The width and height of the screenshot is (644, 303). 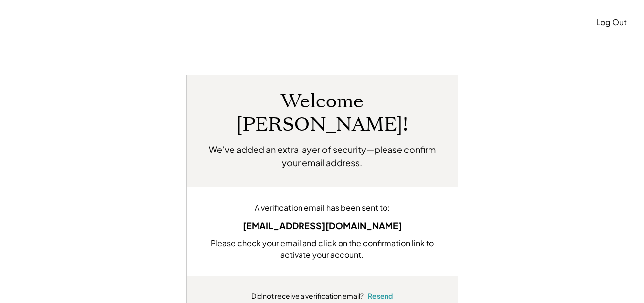 What do you see at coordinates (308, 296) in the screenshot?
I see `div: Did not receive a verification email?` at bounding box center [308, 296].